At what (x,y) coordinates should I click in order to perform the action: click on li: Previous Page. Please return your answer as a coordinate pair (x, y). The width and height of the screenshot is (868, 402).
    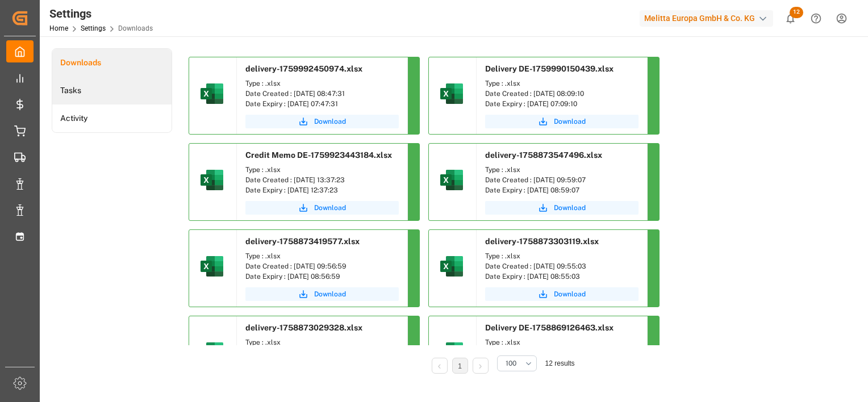
    Looking at the image, I should click on (440, 365).